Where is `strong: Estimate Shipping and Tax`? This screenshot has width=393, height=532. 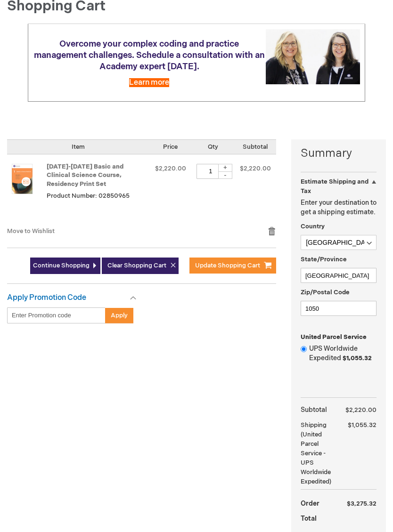 strong: Estimate Shipping and Tax is located at coordinates (335, 186).